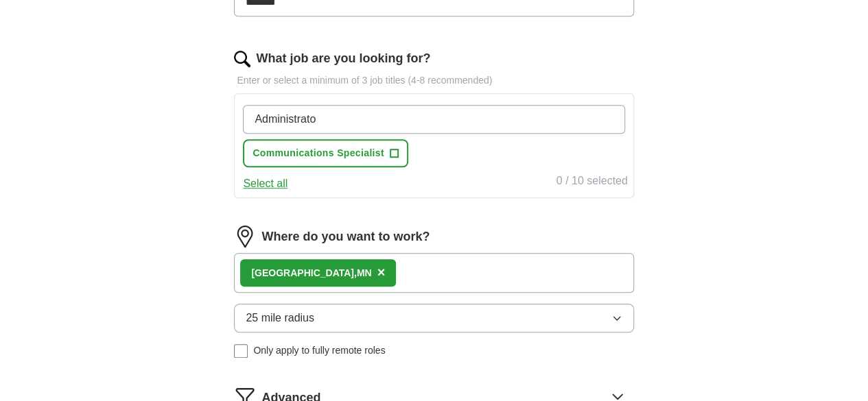 This screenshot has width=868, height=401. Describe the element at coordinates (325, 153) in the screenshot. I see `button: Communications Specialist` at that location.